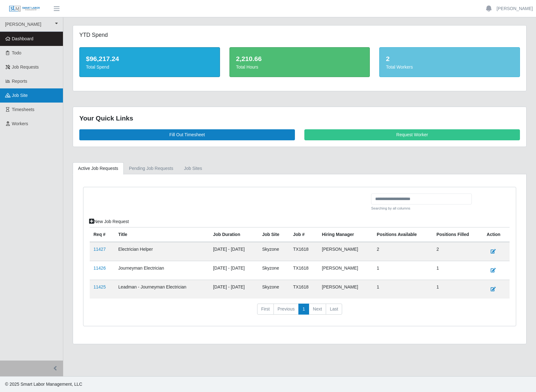  Describe the element at coordinates (17, 53) in the screenshot. I see `span: Todo` at that location.